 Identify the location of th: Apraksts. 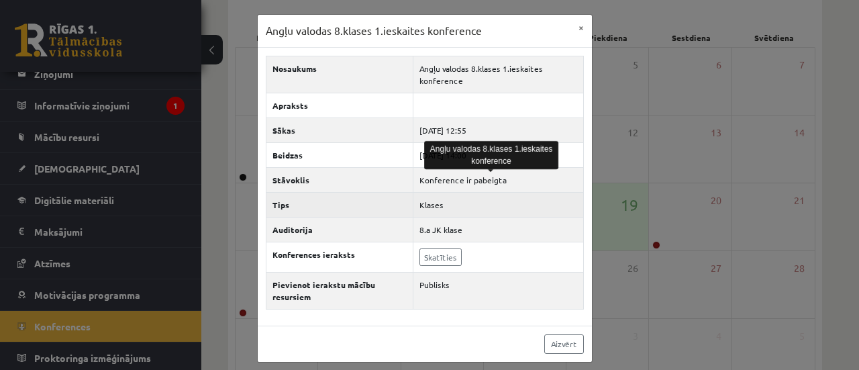
(339, 105).